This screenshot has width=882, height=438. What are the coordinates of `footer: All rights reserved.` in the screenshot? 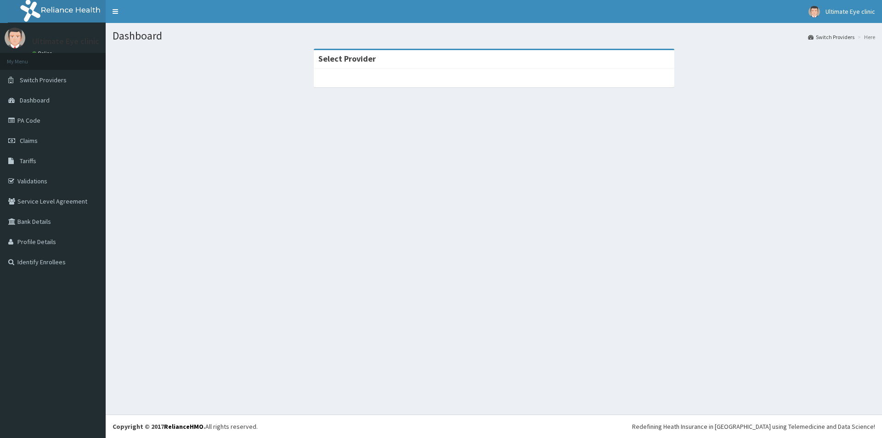 It's located at (494, 426).